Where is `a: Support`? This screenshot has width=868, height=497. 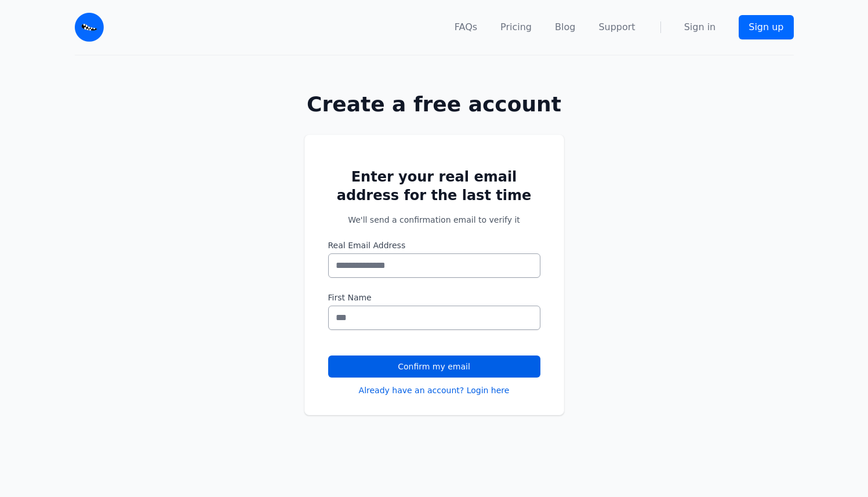 a: Support is located at coordinates (616, 27).